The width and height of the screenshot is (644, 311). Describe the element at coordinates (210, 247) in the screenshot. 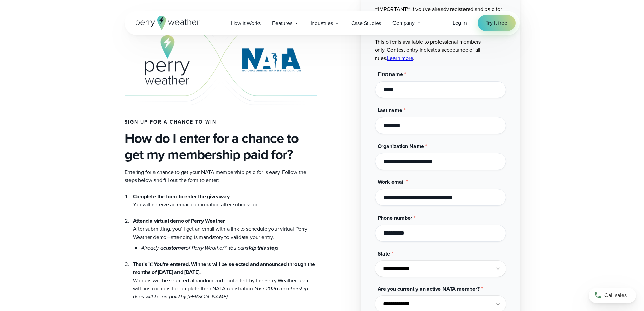

I see `em: Already a of Perry Weather? You can .` at that location.